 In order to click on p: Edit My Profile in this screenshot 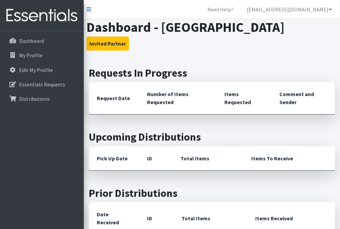, I will do `click(36, 70)`.